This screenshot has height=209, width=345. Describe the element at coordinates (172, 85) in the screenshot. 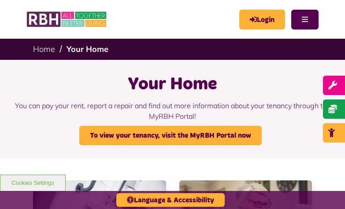

I see `h1: Your Home` at that location.